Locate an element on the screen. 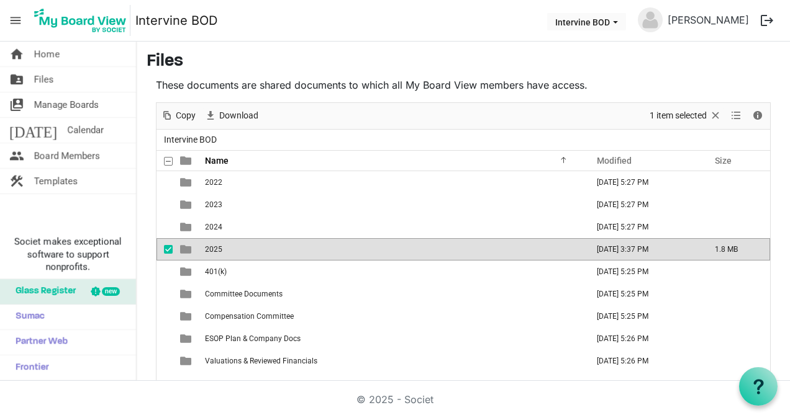 Image resolution: width=790 pixels, height=418 pixels. a: Intervine BOD is located at coordinates (176, 20).